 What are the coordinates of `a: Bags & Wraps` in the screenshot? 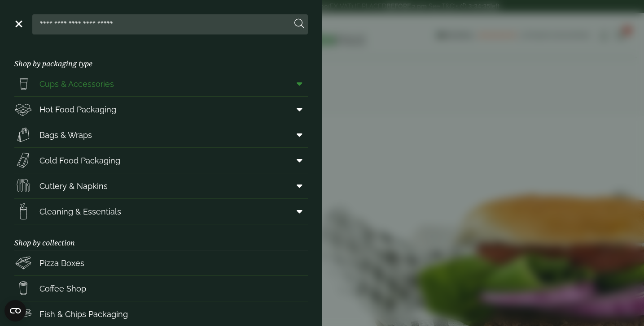 It's located at (161, 135).